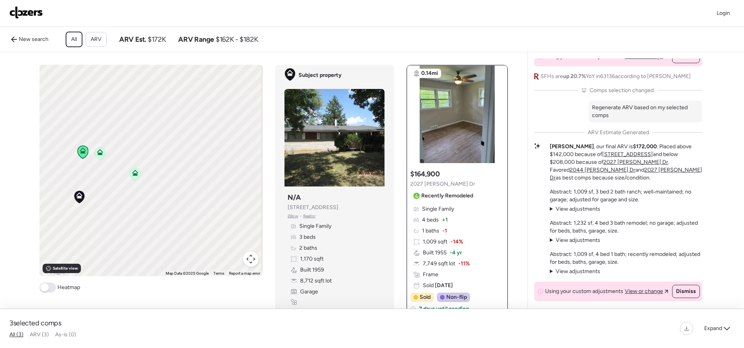 The height and width of the screenshot is (348, 744). What do you see at coordinates (444, 309) in the screenshot?
I see `span: 7 days until pending` at bounding box center [444, 309].